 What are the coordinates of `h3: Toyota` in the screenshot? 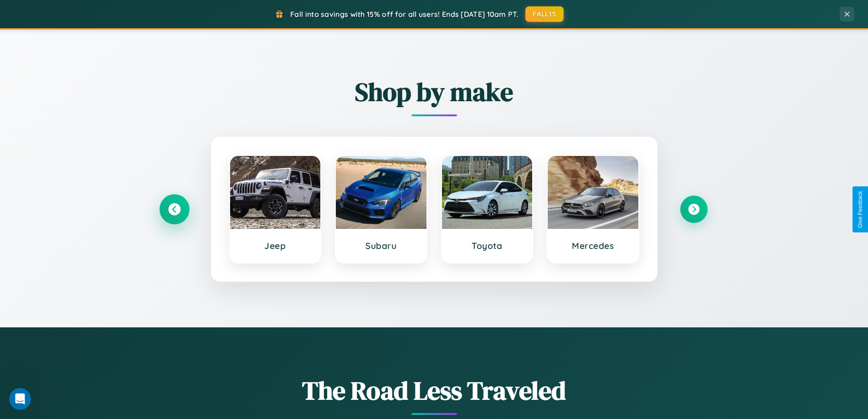 It's located at (487, 245).